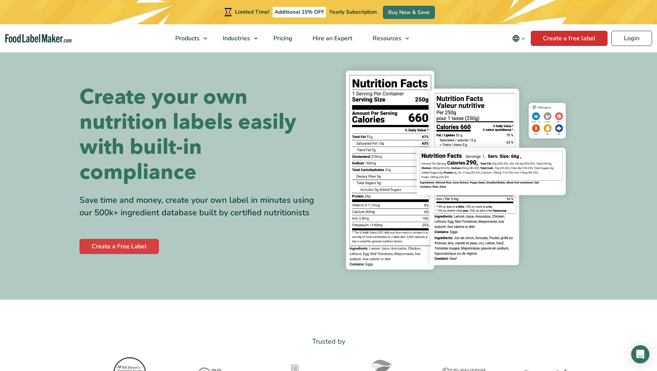  What do you see at coordinates (188, 38) in the screenshot?
I see `a: Products` at bounding box center [188, 38].